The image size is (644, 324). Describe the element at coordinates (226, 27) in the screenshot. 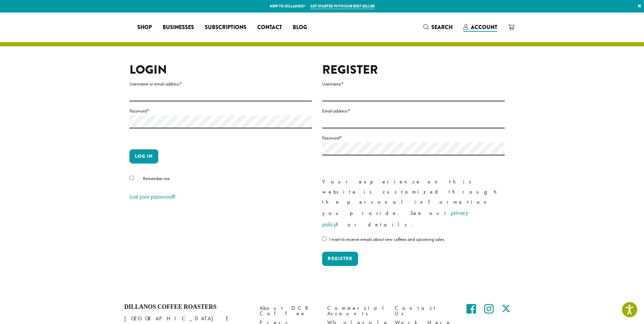

I see `span: Subscriptions` at that location.